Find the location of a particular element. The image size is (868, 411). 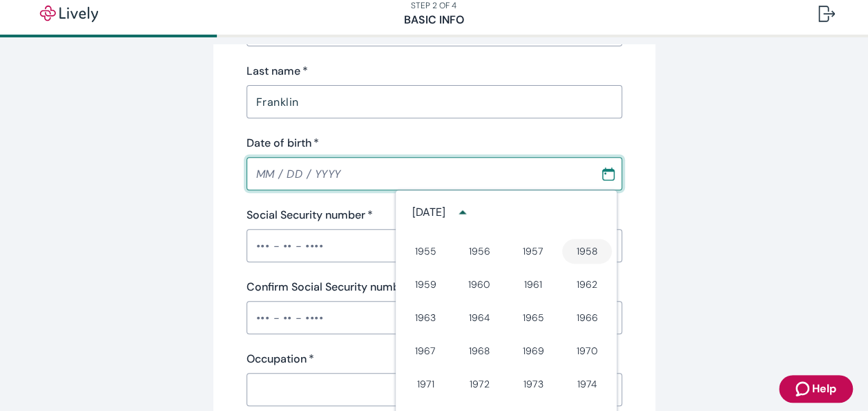

svg: Calendar is located at coordinates (609, 173).